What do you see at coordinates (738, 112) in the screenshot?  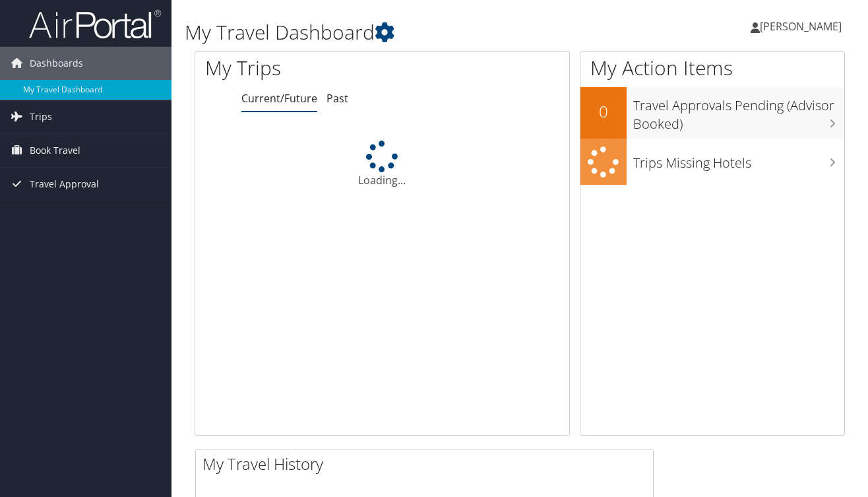 I see `h3: Travel Approvals Pending (Advisor Booked)` at bounding box center [738, 112].